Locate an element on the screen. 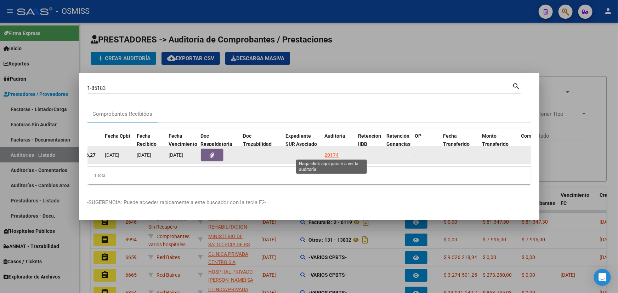 The width and height of the screenshot is (618, 293). datatable-header-cell: Doc Trazabilidad is located at coordinates (262, 144).